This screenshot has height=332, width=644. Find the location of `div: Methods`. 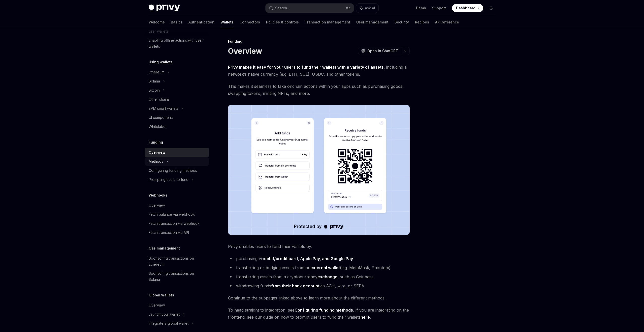

div: Methods is located at coordinates (156, 161).